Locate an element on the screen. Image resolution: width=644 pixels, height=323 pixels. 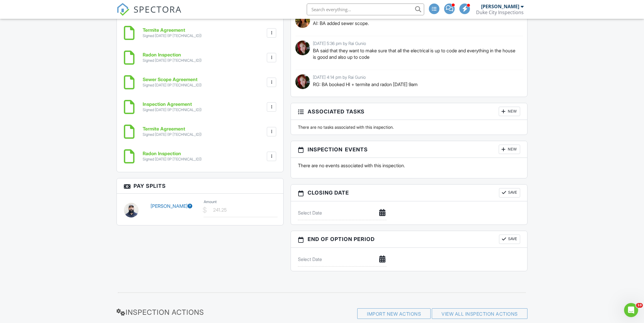
div: Duke City Inspections is located at coordinates (500, 12).